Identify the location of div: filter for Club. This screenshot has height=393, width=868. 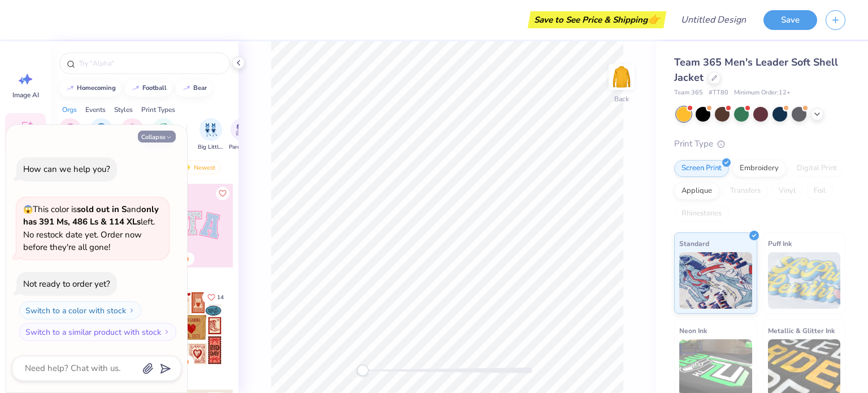
(132, 135).